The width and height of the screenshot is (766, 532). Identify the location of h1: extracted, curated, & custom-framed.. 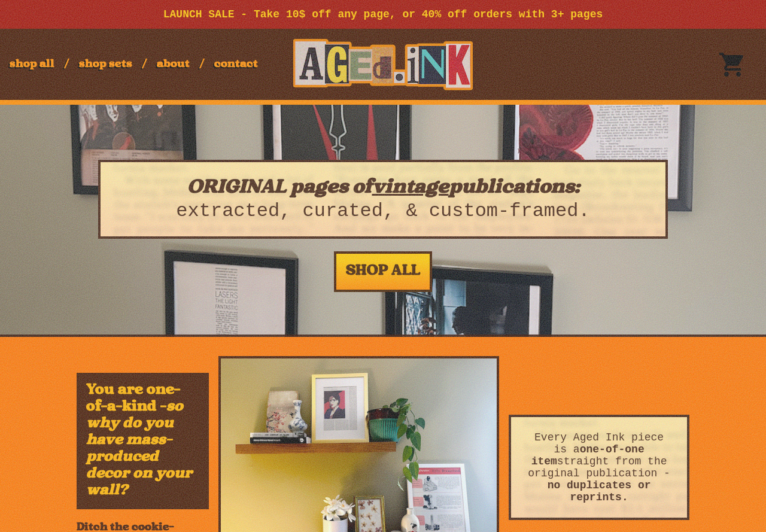
(383, 200).